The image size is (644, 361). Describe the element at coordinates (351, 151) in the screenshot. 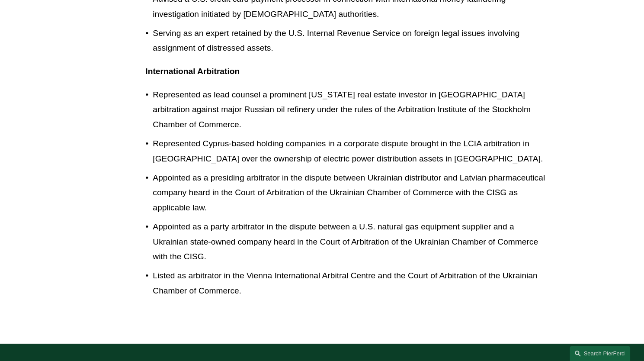

I see `p: Represented Cyprus-based holding companies in a corporate dispute brought in the LCIA arbitration...` at that location.